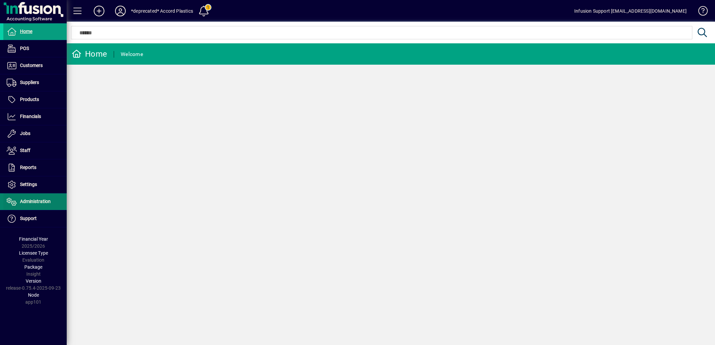 This screenshot has height=345, width=715. Describe the element at coordinates (132, 54) in the screenshot. I see `div: Welcome` at that location.